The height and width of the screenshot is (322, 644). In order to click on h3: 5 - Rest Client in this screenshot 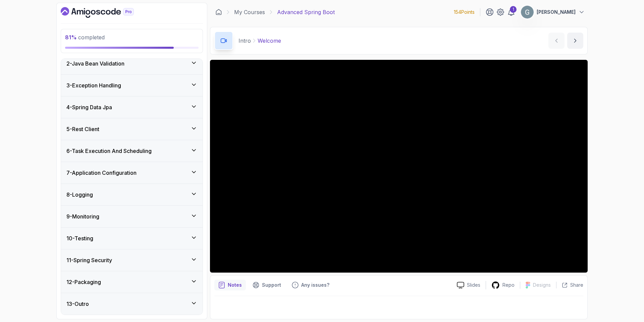, I will do `click(83, 129)`.